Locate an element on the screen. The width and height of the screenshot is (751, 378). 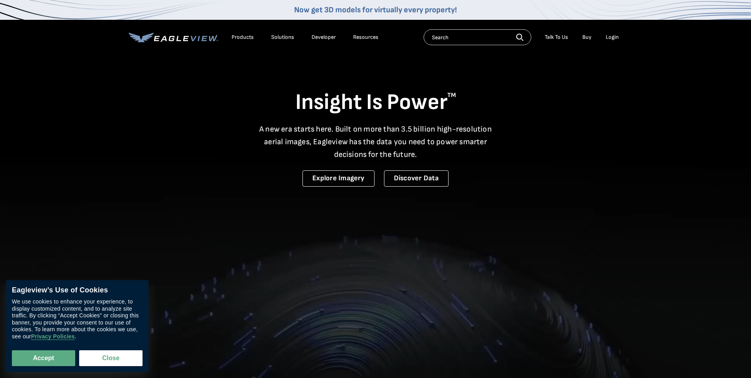
p: A new era starts here. Built on more than 3.5 billion high-resolution aerial images, Eagleview ha... is located at coordinates (376, 142).